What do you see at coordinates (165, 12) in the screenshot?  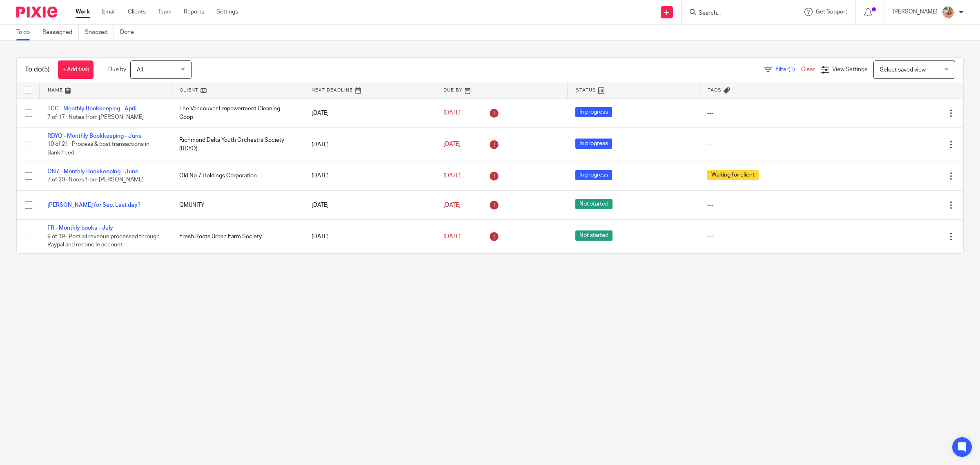 I see `a: Team` at bounding box center [165, 12].